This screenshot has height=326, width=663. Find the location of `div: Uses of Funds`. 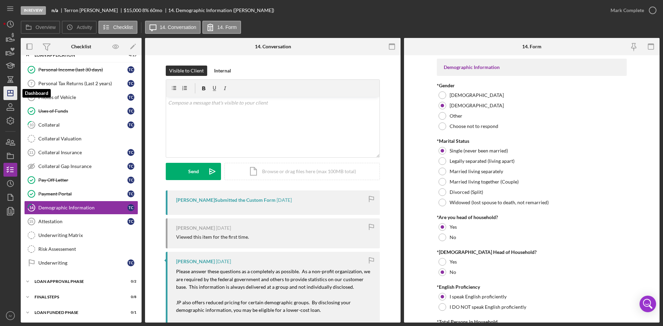

div: Uses of Funds is located at coordinates (83, 111).